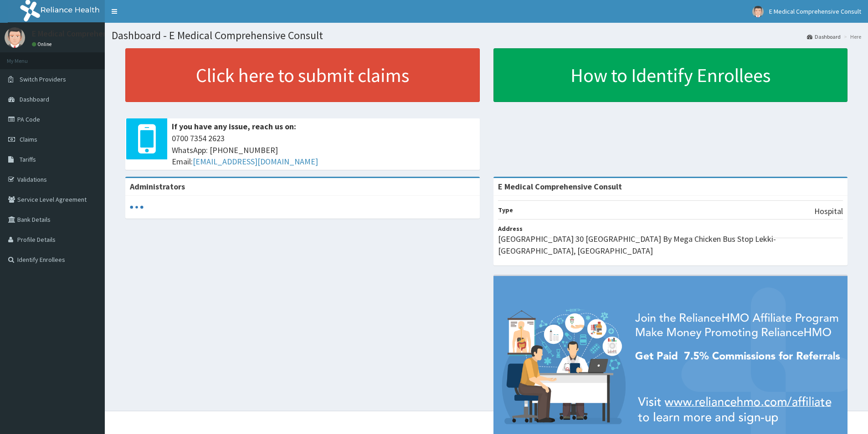 This screenshot has height=434, width=868. I want to click on a: How to Identify Enrollees, so click(671, 75).